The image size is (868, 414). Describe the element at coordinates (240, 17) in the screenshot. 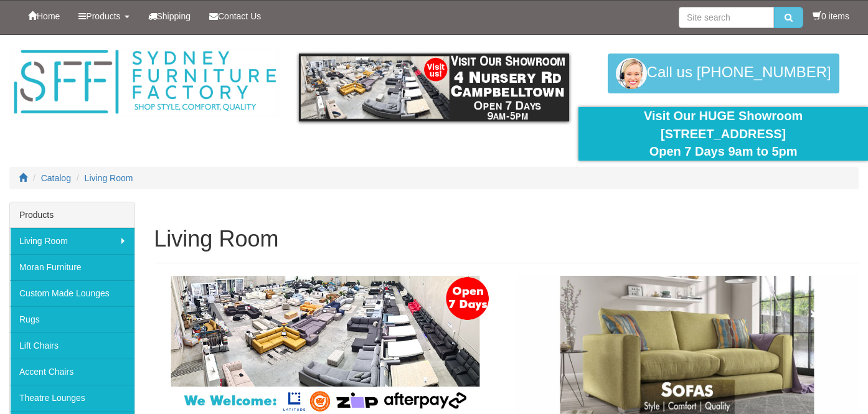

I see `span: Contact Us` at that location.